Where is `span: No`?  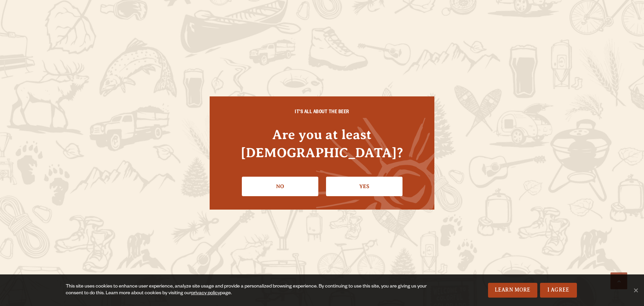 span: No is located at coordinates (635, 290).